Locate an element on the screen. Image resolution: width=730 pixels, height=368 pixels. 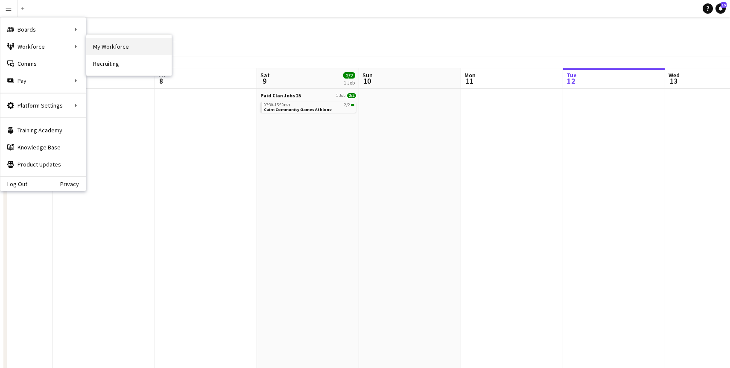
span: Sat is located at coordinates (265, 75).